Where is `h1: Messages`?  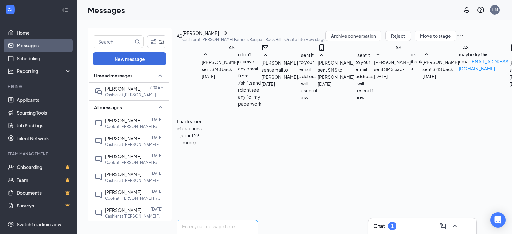
h1: Messages is located at coordinates (106, 10).